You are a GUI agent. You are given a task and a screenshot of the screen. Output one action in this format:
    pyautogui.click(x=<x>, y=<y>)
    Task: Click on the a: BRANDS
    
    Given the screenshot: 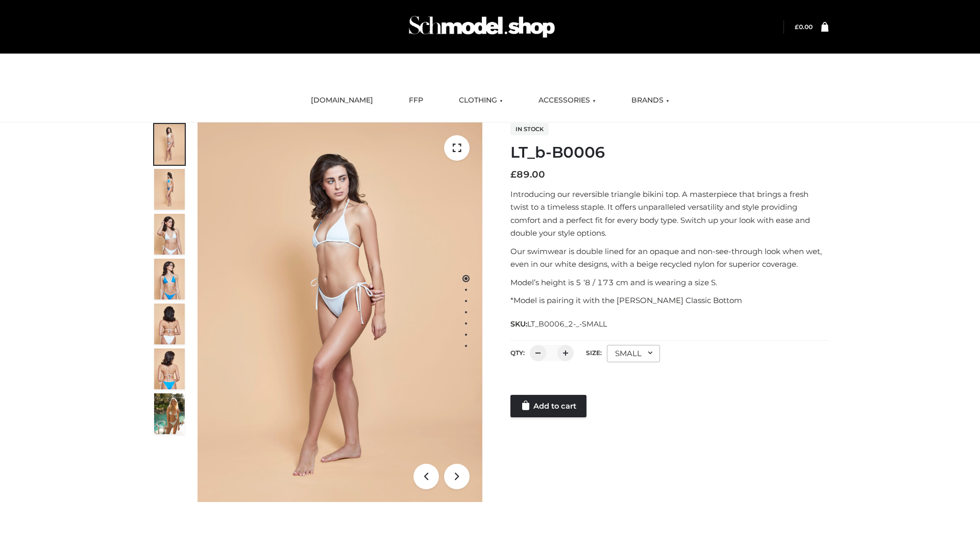 What is the action you would take?
    pyautogui.click(x=650, y=101)
    